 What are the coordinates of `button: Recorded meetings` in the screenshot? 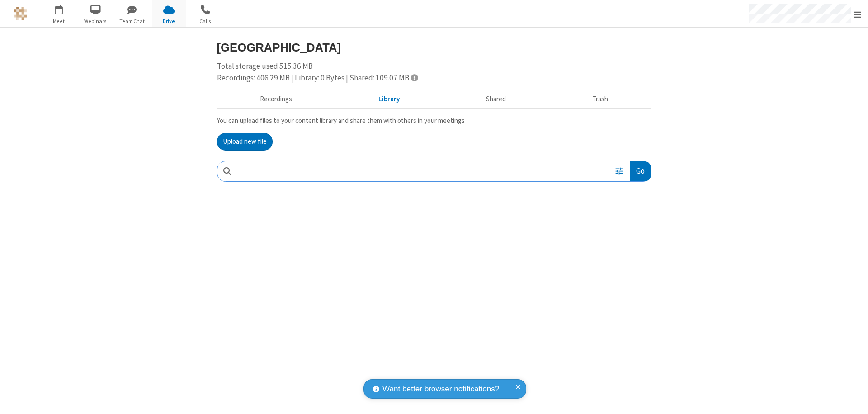 It's located at (276, 99).